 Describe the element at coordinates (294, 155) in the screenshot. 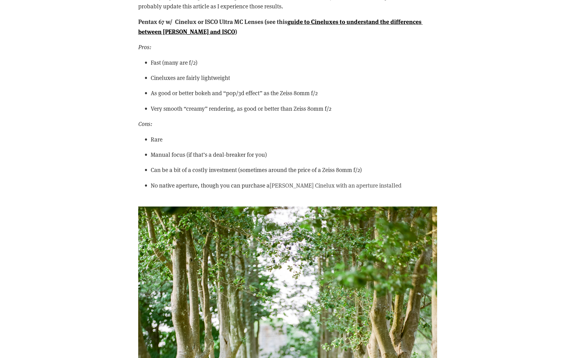

I see `p: Manual focus (if that’s a deal-breaker for you)` at that location.